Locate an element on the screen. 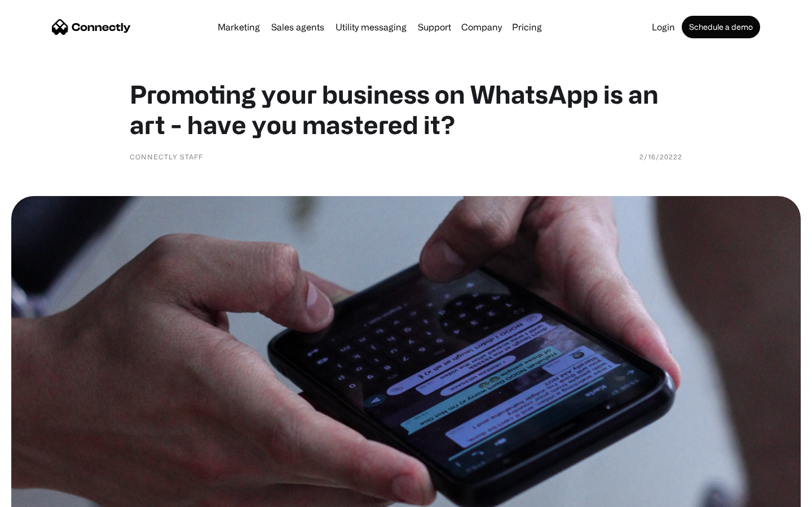 The height and width of the screenshot is (507, 812). a: Login is located at coordinates (663, 27).